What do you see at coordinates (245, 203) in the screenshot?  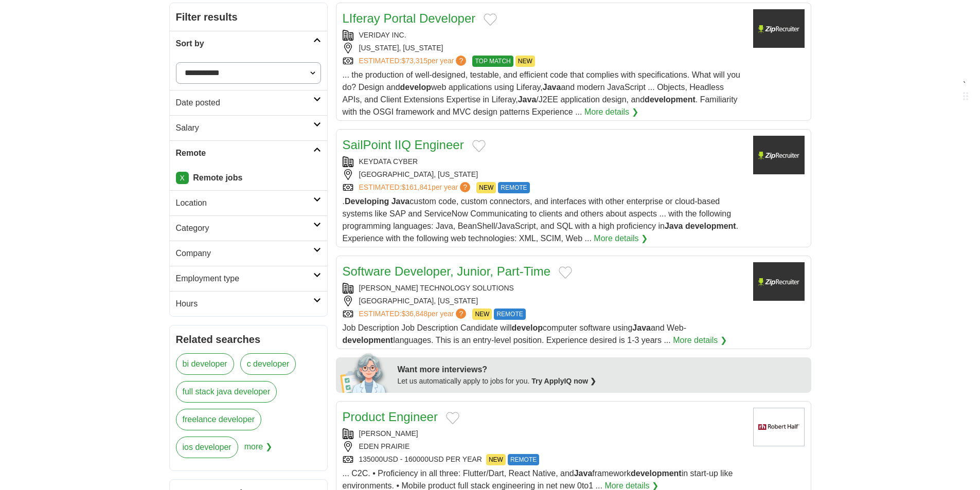 I see `h2: Location` at bounding box center [245, 203].